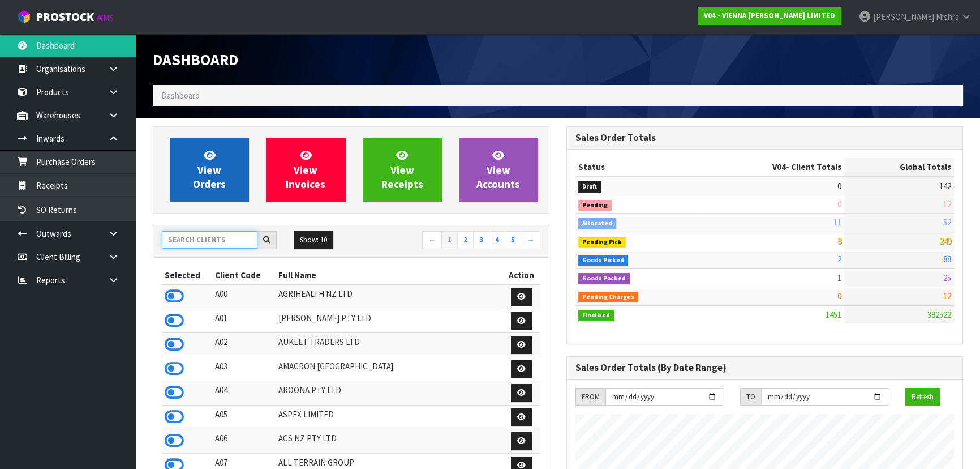 The width and height of the screenshot is (980, 469). What do you see at coordinates (243, 296) in the screenshot?
I see `td: A00` at bounding box center [243, 296].